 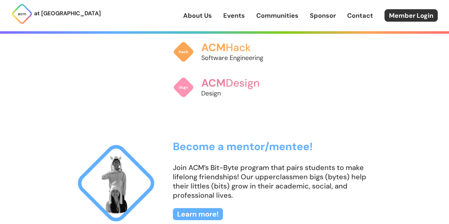 I want to click on a: ACMHackSoftware Engineering, so click(x=224, y=52).